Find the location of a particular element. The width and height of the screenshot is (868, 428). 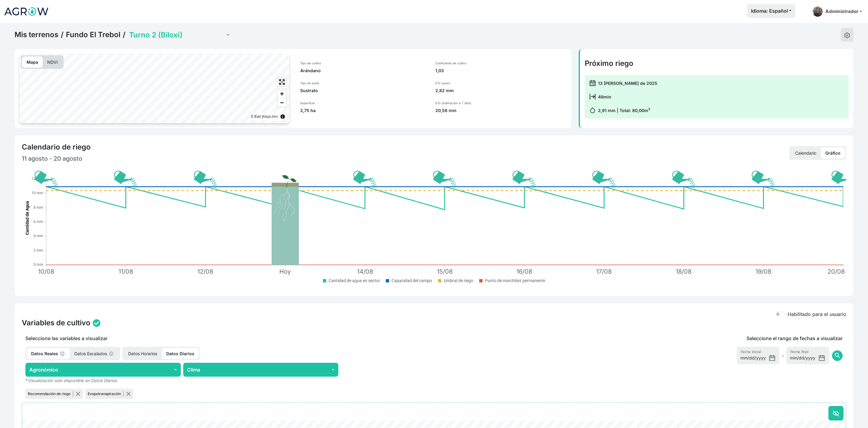

text: Cantidad de agua en sector is located at coordinates (355, 281).